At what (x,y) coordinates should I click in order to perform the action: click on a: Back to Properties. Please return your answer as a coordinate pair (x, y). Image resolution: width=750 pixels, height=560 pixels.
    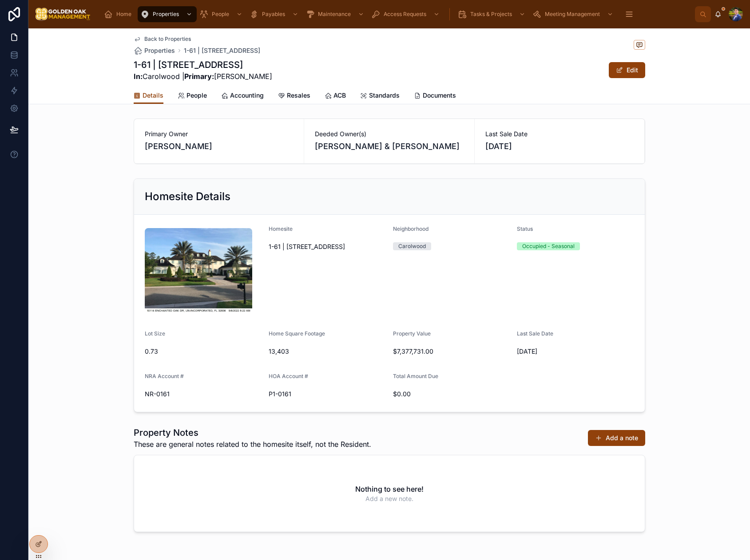
    Looking at the image, I should click on (162, 39).